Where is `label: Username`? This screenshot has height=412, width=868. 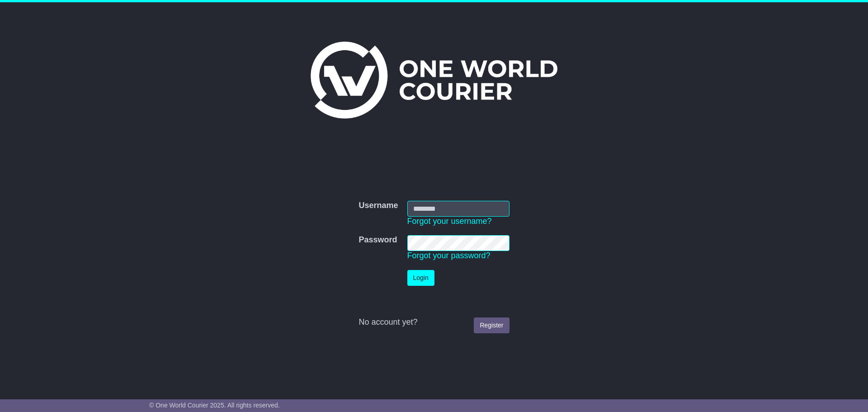
label: Username is located at coordinates (378, 206).